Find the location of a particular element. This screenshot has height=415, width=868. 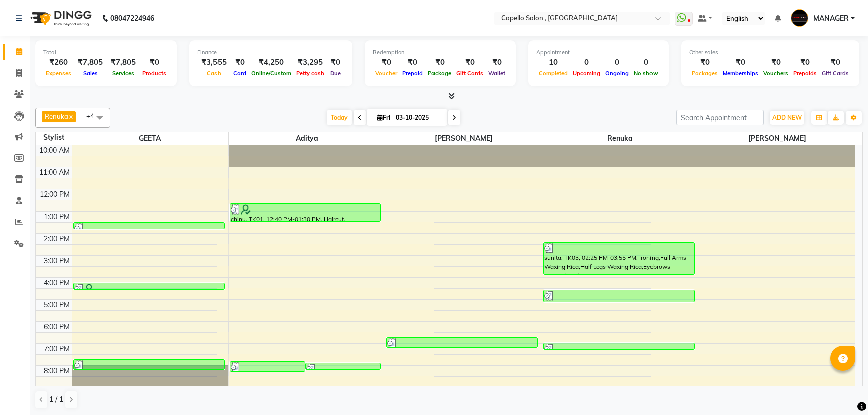

span: Upcoming is located at coordinates (586, 73).